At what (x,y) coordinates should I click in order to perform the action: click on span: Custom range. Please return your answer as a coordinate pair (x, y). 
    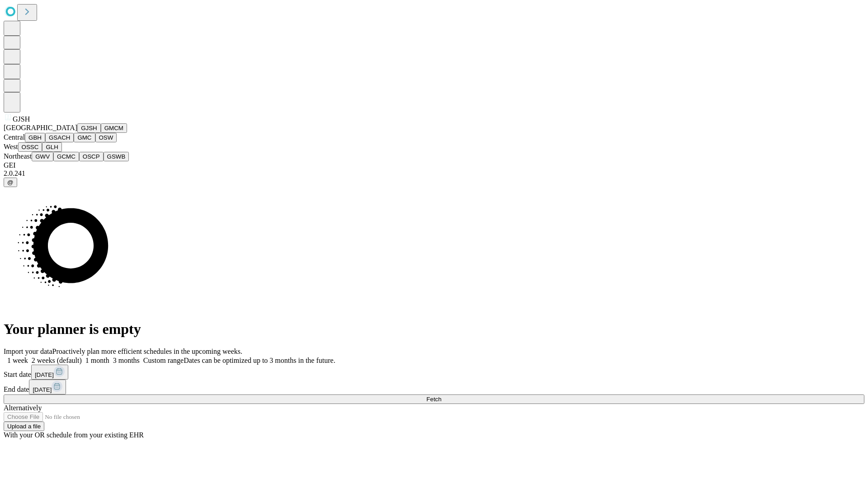
    Looking at the image, I should click on (163, 360).